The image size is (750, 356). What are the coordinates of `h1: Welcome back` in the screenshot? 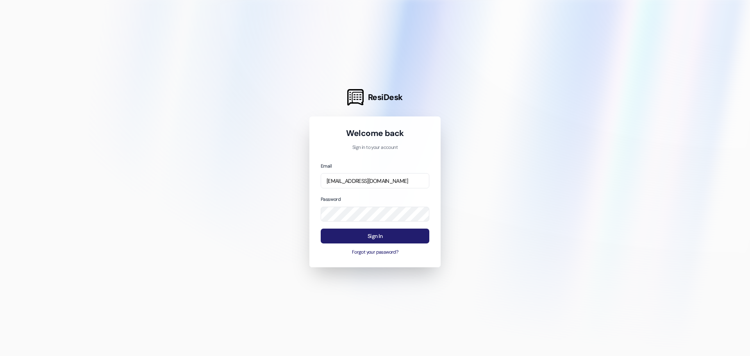 It's located at (375, 133).